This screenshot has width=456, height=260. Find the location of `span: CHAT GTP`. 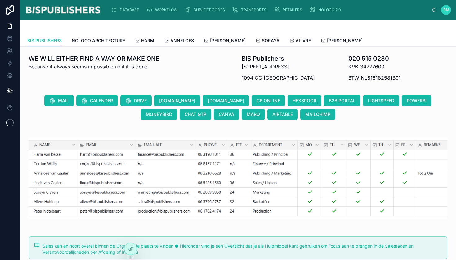

span: CHAT GTP is located at coordinates (195, 114).